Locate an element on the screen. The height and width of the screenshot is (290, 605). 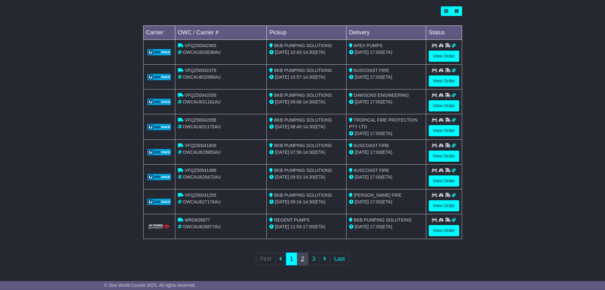
span: OWCAU626877AU is located at coordinates (202, 226).